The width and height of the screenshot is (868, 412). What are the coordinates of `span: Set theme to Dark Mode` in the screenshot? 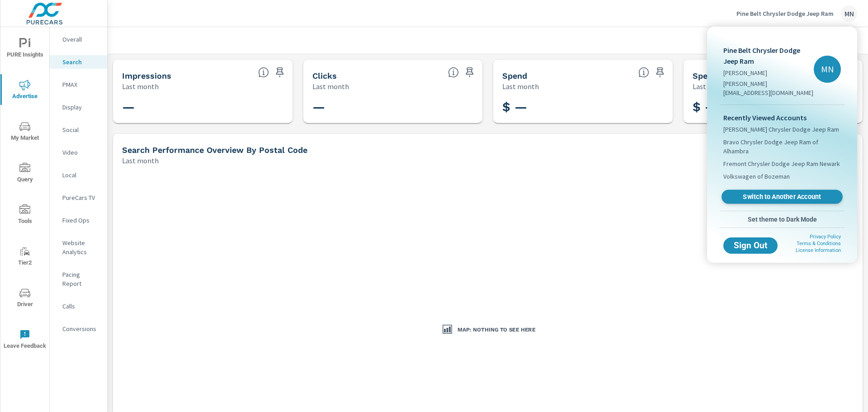 It's located at (782, 219).